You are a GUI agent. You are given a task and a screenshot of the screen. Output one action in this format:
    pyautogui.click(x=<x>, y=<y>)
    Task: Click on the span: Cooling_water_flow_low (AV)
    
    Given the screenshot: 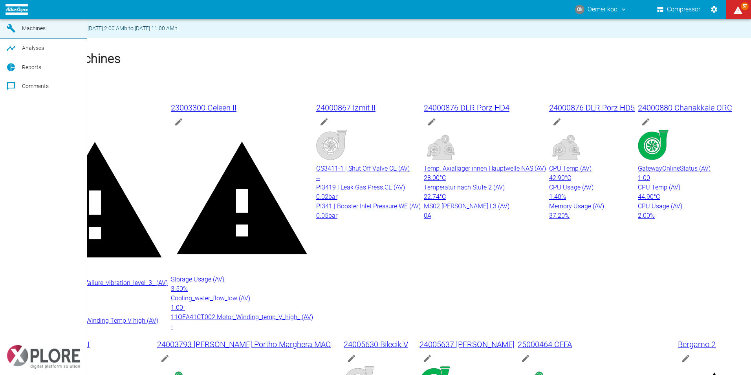 What is the action you would take?
    pyautogui.click(x=210, y=298)
    